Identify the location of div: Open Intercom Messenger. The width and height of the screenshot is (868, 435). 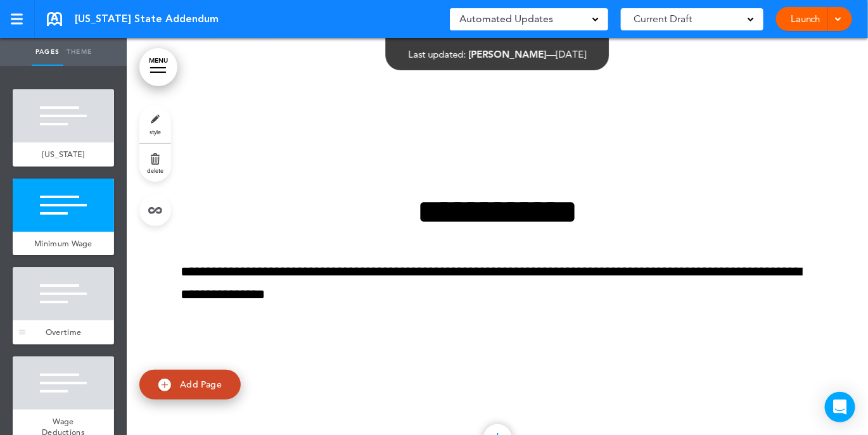
(840, 408).